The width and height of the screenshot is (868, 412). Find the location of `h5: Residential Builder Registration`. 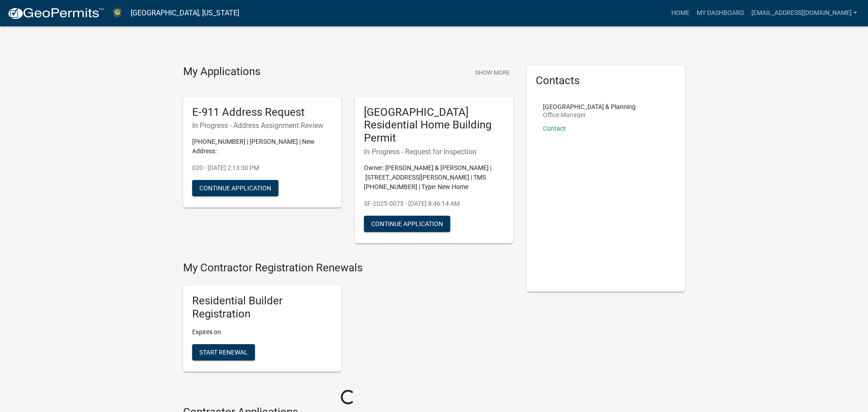

h5: Residential Builder Registration is located at coordinates (262, 308).